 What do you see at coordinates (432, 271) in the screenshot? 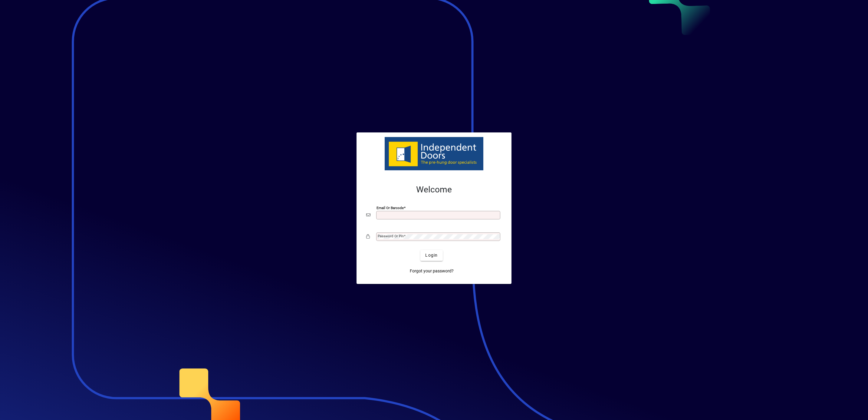
I see `a: Forgot your password?` at bounding box center [432, 271].